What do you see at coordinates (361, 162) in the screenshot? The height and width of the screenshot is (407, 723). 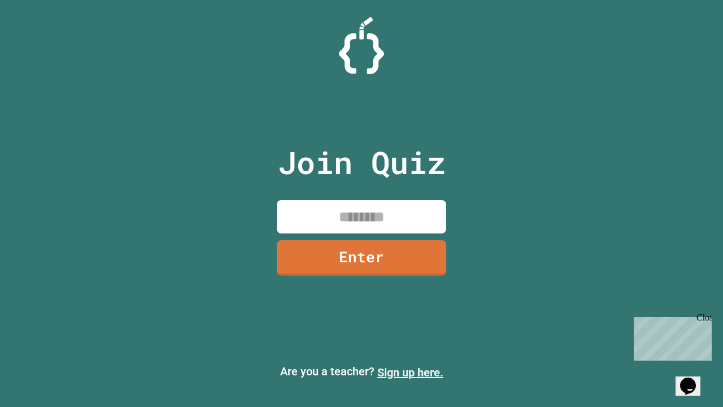 I see `p: Join Quiz` at bounding box center [361, 162].